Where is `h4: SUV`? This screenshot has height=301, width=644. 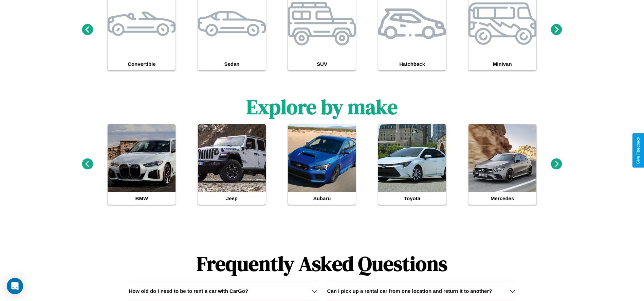 h4: SUV is located at coordinates (322, 64).